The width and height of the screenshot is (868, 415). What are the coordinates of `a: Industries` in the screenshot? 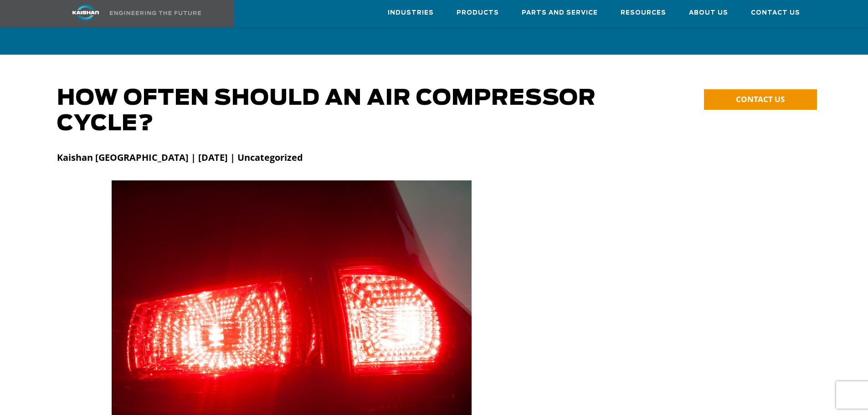 It's located at (411, 13).